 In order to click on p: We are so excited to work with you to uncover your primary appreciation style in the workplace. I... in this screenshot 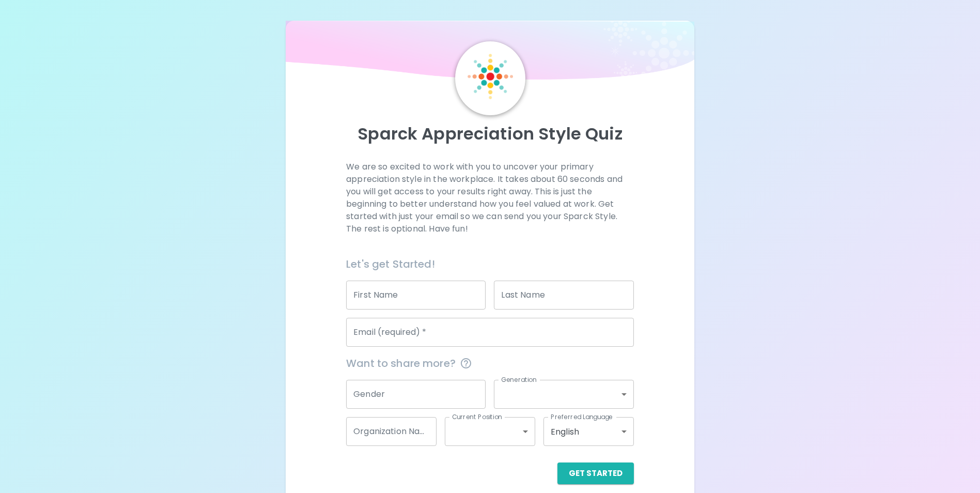, I will do `click(490, 198)`.